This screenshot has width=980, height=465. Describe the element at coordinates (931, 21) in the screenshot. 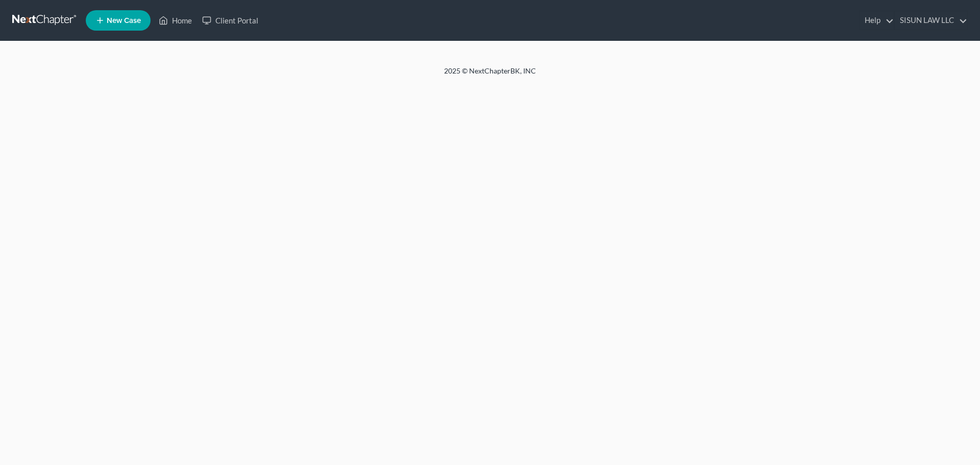

I see `a: SISUN LAW LLC` at that location.